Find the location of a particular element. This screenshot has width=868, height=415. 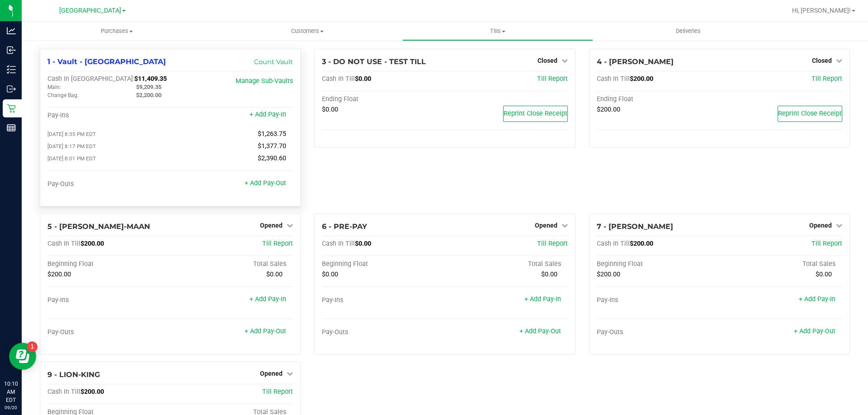

span: $1,263.75 is located at coordinates (271, 134).